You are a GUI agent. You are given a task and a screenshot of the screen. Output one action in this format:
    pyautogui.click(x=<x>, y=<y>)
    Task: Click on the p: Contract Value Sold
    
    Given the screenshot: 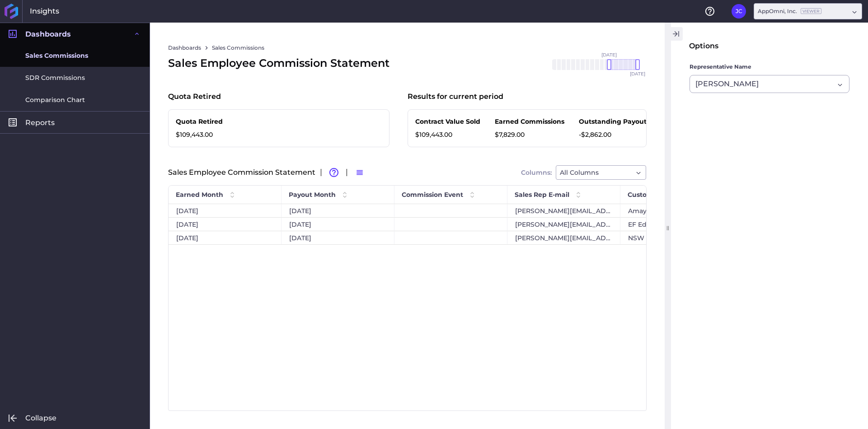 What is the action you would take?
    pyautogui.click(x=448, y=122)
    